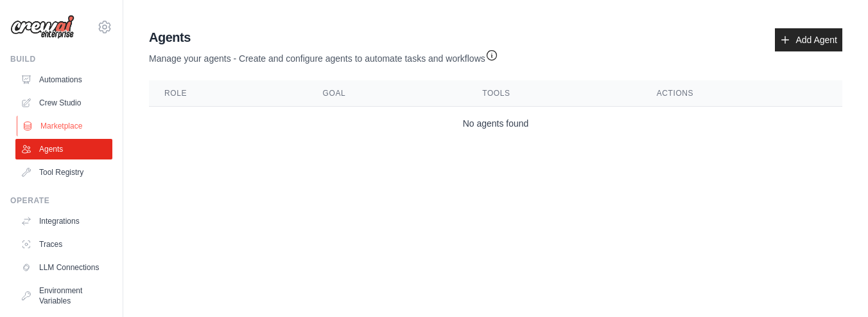  What do you see at coordinates (64, 221) in the screenshot?
I see `a: Integrations` at bounding box center [64, 221].